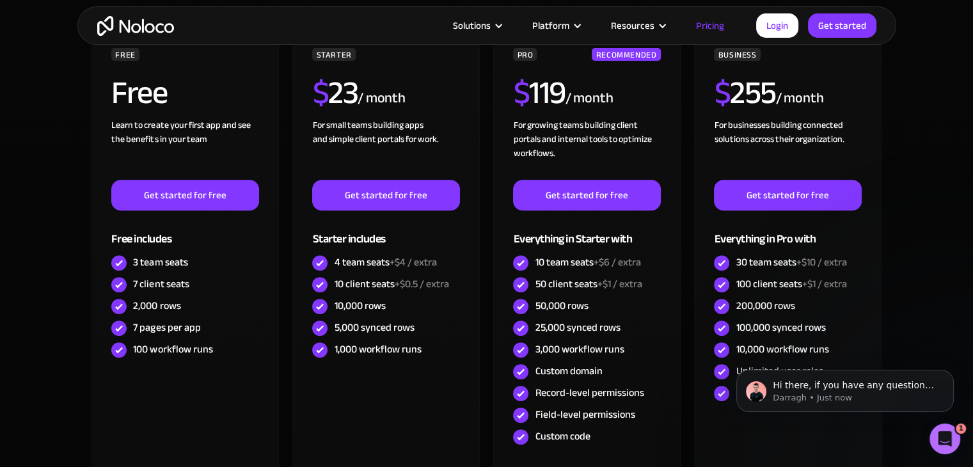 The image size is (973, 467). Describe the element at coordinates (961, 429) in the screenshot. I see `span: 1` at that location.